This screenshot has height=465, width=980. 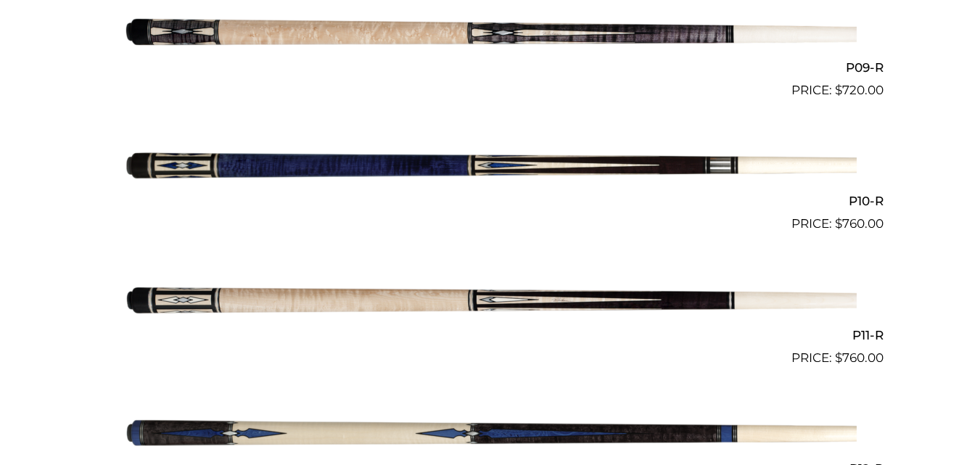 What do you see at coordinates (490, 300) in the screenshot?
I see `img: P11-R` at bounding box center [490, 300].